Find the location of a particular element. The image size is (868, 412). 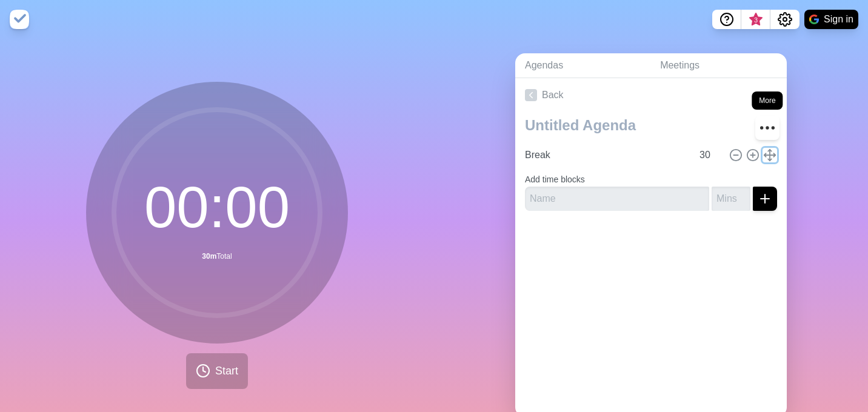

span: Start is located at coordinates (227, 371).